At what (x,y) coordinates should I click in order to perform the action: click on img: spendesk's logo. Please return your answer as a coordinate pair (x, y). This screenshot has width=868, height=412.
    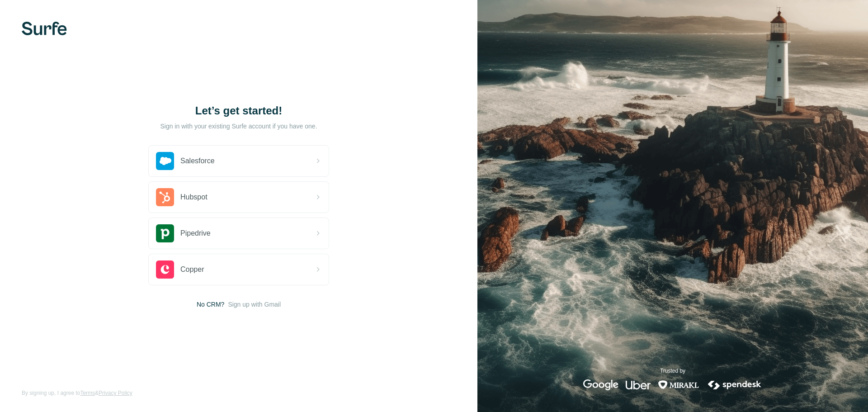
    Looking at the image, I should click on (734, 385).